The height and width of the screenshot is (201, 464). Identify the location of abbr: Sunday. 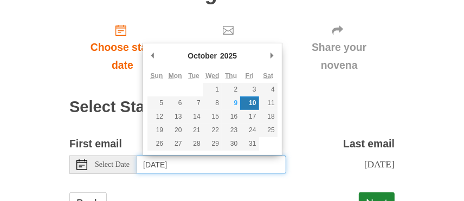
(157, 76).